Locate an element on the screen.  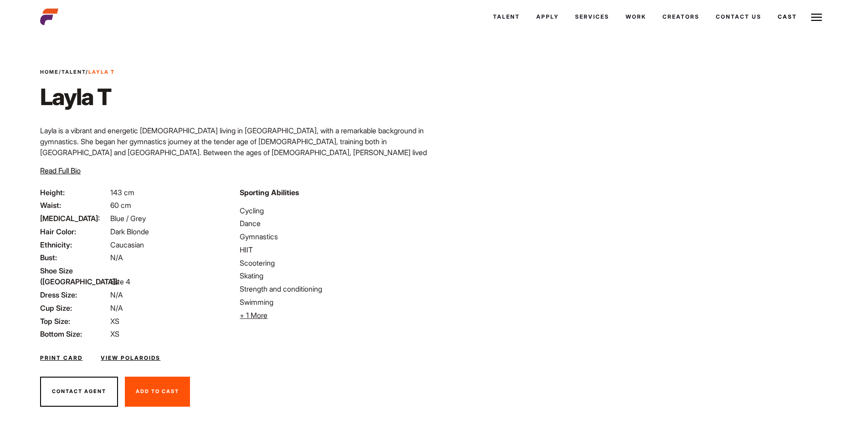
strong: Sporting Abilities is located at coordinates (269, 193).